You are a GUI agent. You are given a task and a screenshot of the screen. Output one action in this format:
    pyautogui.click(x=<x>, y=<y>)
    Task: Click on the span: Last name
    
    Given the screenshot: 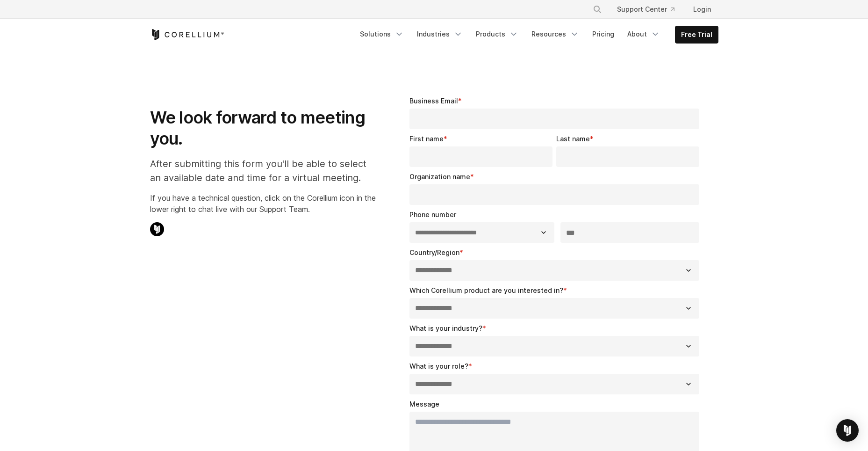 What is the action you would take?
    pyautogui.click(x=573, y=139)
    